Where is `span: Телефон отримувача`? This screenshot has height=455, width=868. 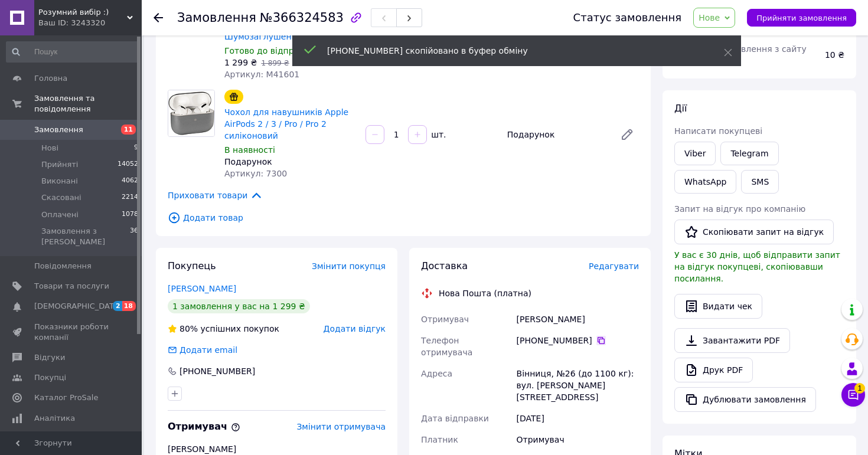
span: Телефон отримувача is located at coordinates (447, 347).